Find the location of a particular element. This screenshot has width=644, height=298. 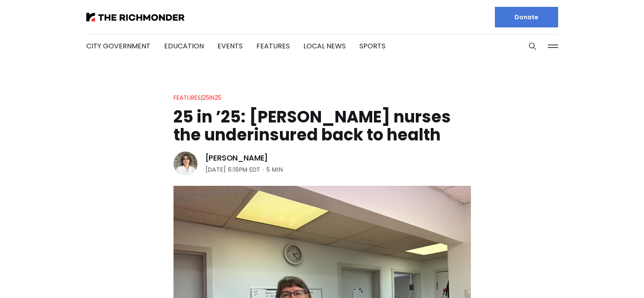

button: Search this site is located at coordinates (532, 46).